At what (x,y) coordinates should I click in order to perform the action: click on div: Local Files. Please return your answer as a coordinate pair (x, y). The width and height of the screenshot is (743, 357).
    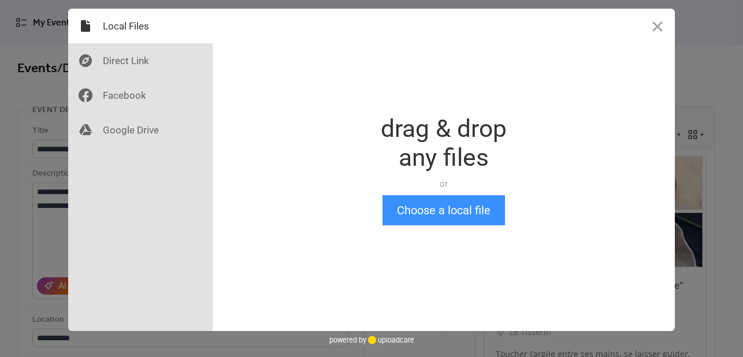
    Looking at the image, I should click on (140, 26).